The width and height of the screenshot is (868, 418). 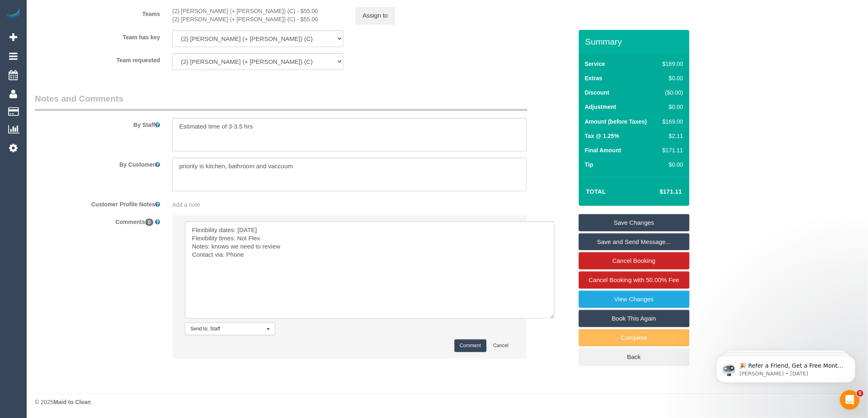 What do you see at coordinates (595, 64) in the screenshot?
I see `label: Service` at bounding box center [595, 64].